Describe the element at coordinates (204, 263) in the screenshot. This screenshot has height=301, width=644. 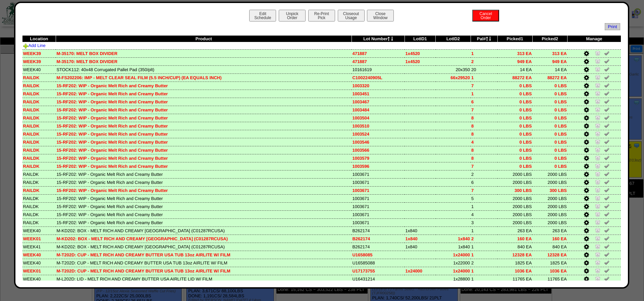
I see `td: M-T202D: CUP - MELT RICH AND CREAMY BUTTER USA TUB 13oz AIRLITE W/ FILM` at that location.